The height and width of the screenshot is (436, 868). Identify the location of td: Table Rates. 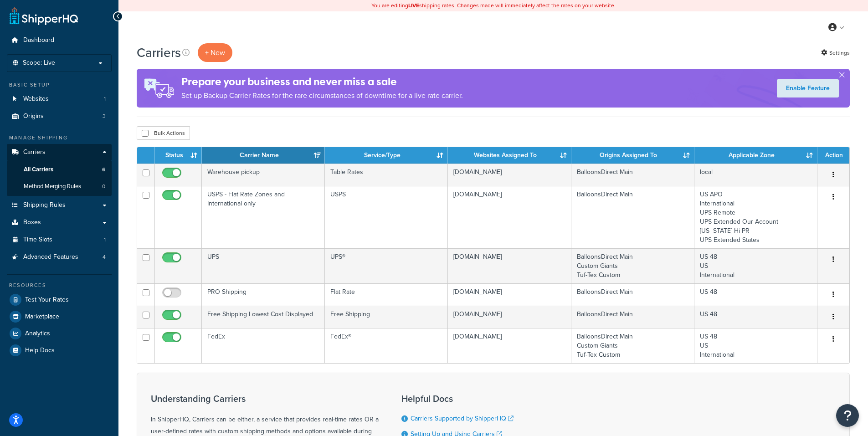
(386, 174).